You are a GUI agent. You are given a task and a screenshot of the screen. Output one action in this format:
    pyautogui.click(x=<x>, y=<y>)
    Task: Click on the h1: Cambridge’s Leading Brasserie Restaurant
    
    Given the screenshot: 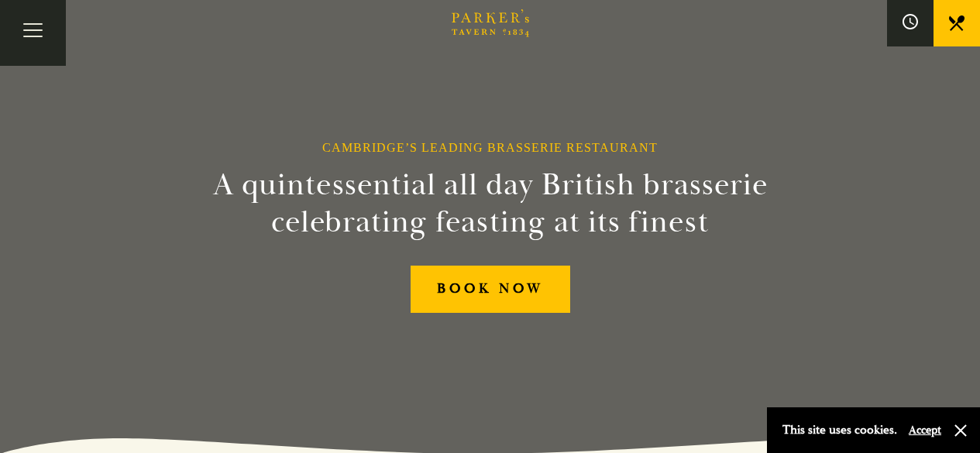 What is the action you would take?
    pyautogui.click(x=490, y=148)
    